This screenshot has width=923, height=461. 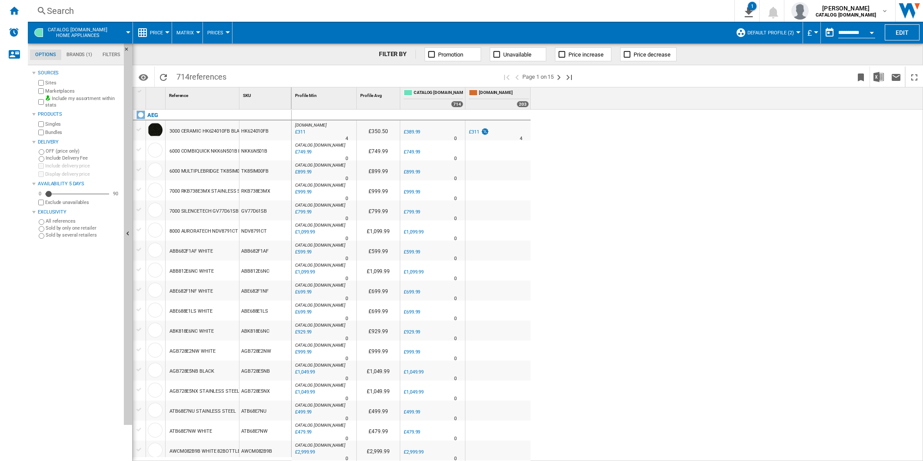 What do you see at coordinates (208, 77) in the screenshot?
I see `span: references` at bounding box center [208, 77].